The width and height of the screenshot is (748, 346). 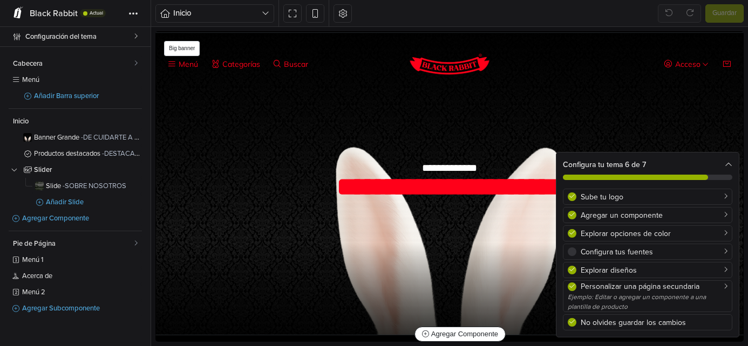 I want to click on a: Mover hacia abajo, so click(x=564, y=275).